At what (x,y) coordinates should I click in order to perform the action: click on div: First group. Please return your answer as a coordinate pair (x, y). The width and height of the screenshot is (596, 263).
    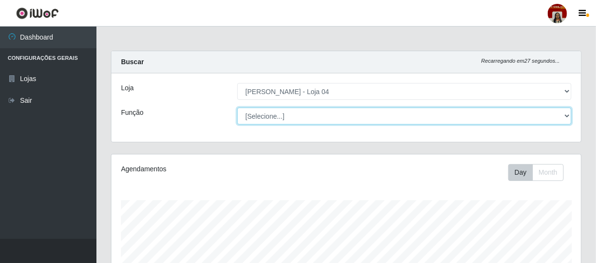
    Looking at the image, I should click on (535, 172).